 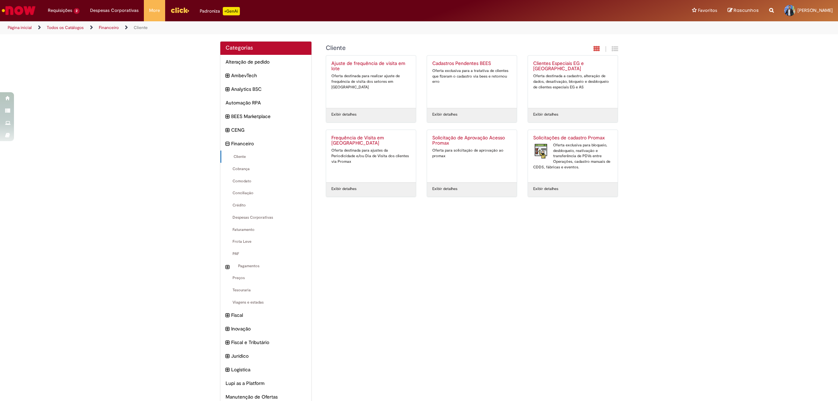 What do you see at coordinates (114, 10) in the screenshot?
I see `span: Despesas Corporativas` at bounding box center [114, 10].